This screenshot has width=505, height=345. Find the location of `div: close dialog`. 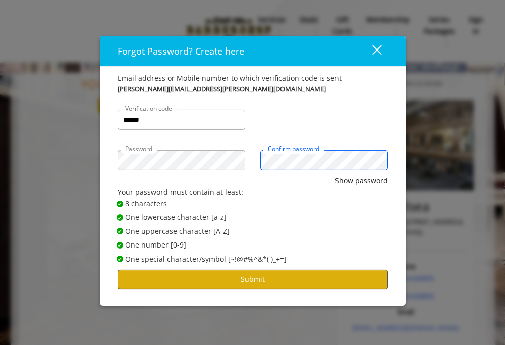

div: close dialog is located at coordinates (371, 50).